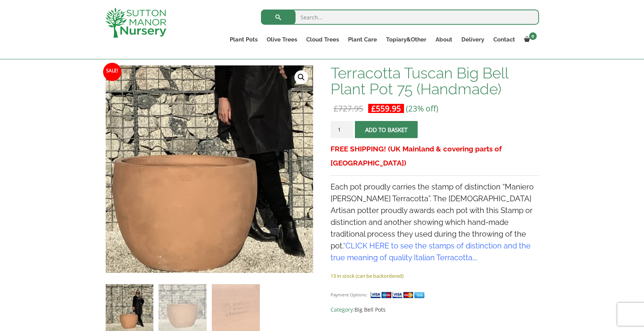  I want to click on img: payment supported, so click(399, 295).